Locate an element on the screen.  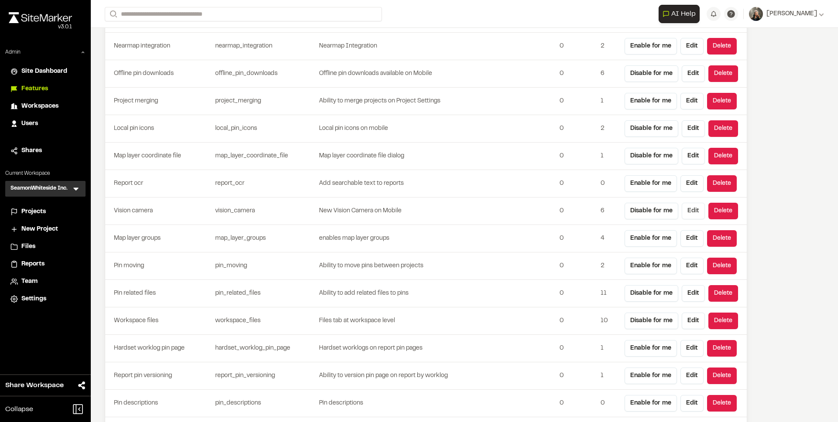
span: Reports is located at coordinates (33, 264).